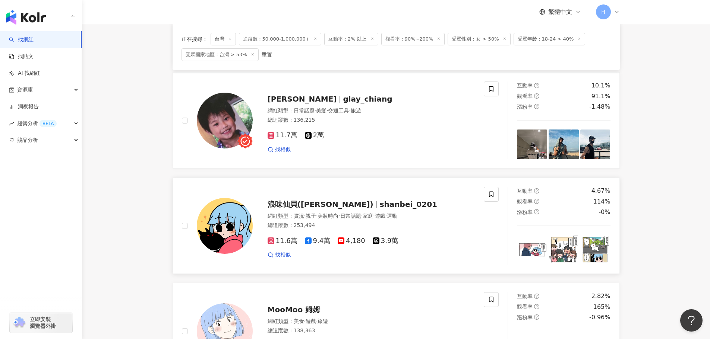 The height and width of the screenshot is (339, 710). What do you see at coordinates (338, 111) in the screenshot?
I see `span: 交通工具` at bounding box center [338, 111].